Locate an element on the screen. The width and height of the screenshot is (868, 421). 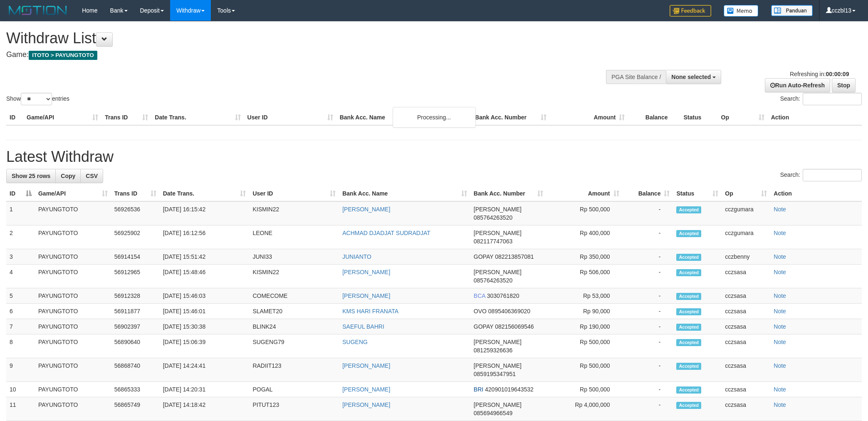
td: cczbenny is located at coordinates (746, 257).